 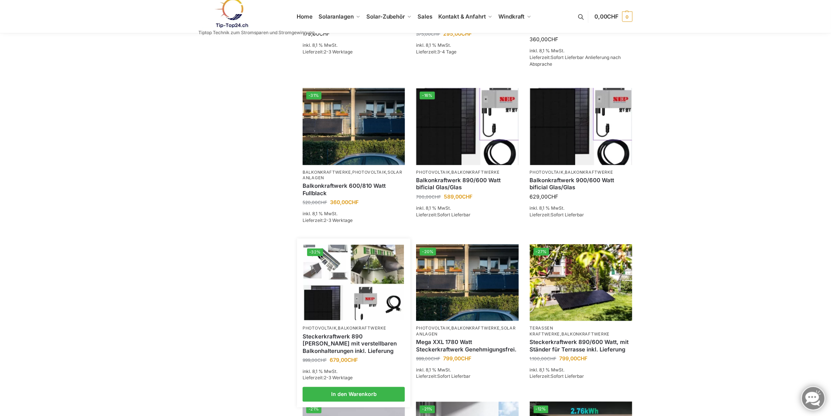 I want to click on a: Mega XXL 1780 Watt Steckerkraftwerk Genehmigungsfrei., so click(x=467, y=345).